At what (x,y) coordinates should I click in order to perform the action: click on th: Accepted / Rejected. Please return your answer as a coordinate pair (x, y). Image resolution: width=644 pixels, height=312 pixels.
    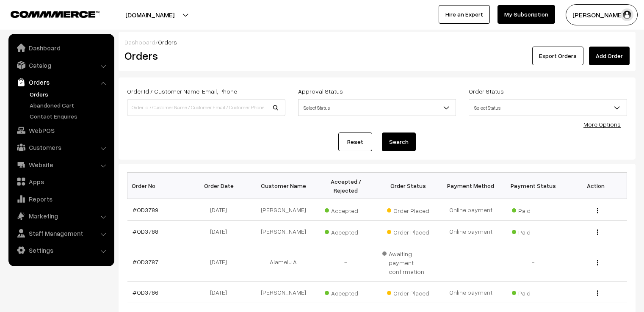
    Looking at the image, I should click on (346, 186).